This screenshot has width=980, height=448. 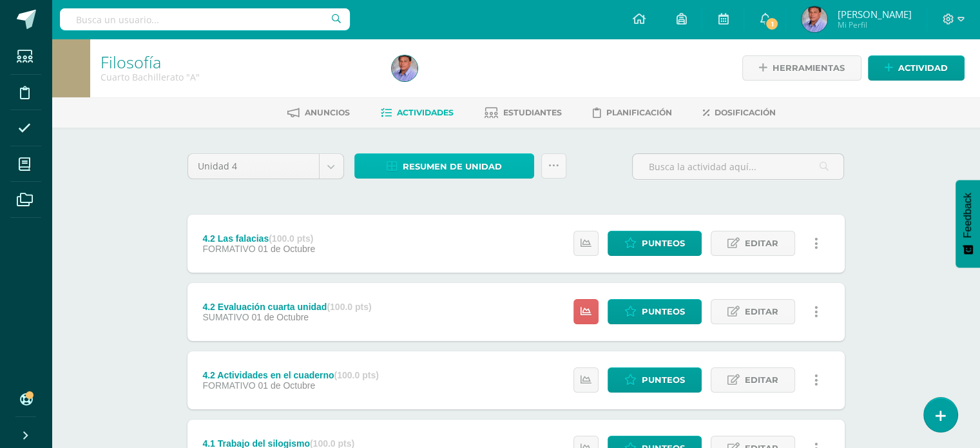 What do you see at coordinates (290, 375) in the screenshot?
I see `div: 4.2 Actividades en el cuaderno` at bounding box center [290, 375].